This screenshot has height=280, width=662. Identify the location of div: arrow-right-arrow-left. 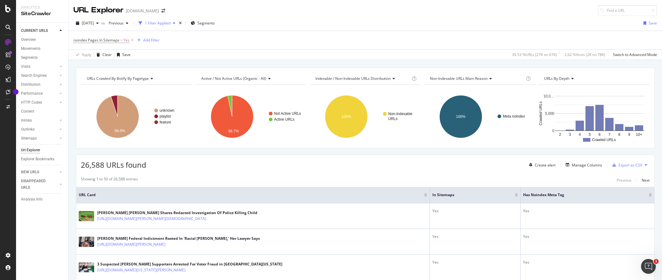
(163, 11).